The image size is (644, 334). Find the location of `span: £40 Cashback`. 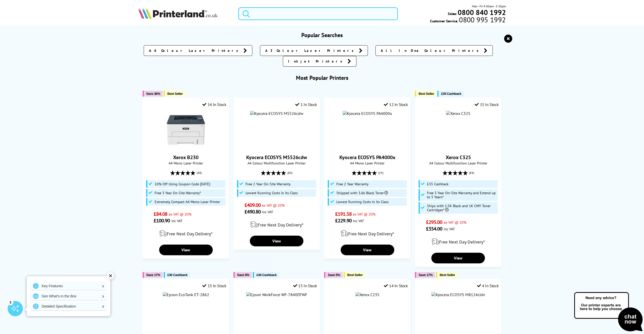

span: £40 Cashback is located at coordinates (267, 275).